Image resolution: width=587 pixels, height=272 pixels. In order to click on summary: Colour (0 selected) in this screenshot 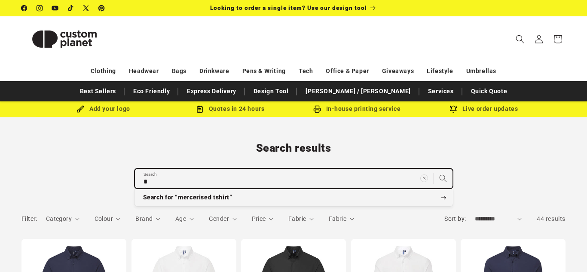, I will do `click(107, 219)`.